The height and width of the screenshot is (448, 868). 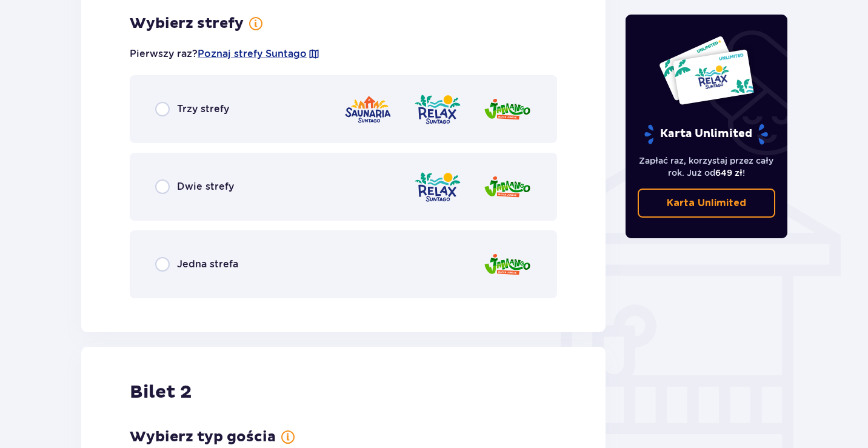 I want to click on p: Trzy strefy, so click(x=203, y=109).